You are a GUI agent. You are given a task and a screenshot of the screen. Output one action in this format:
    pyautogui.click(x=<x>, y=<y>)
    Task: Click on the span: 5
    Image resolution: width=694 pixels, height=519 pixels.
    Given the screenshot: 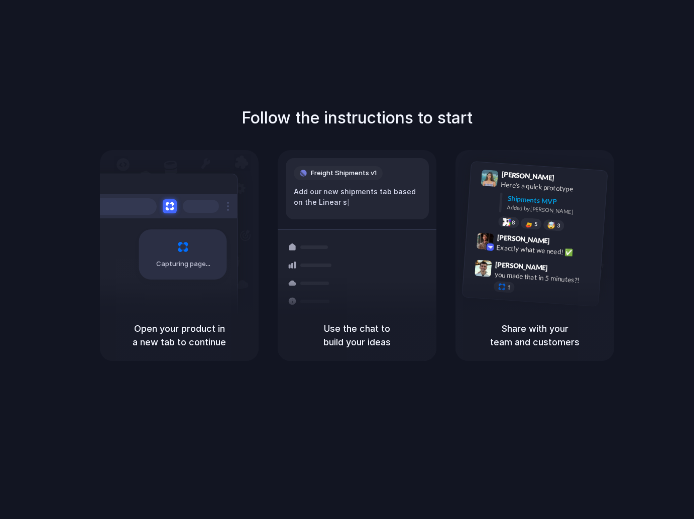 What is the action you would take?
    pyautogui.click(x=536, y=224)
    